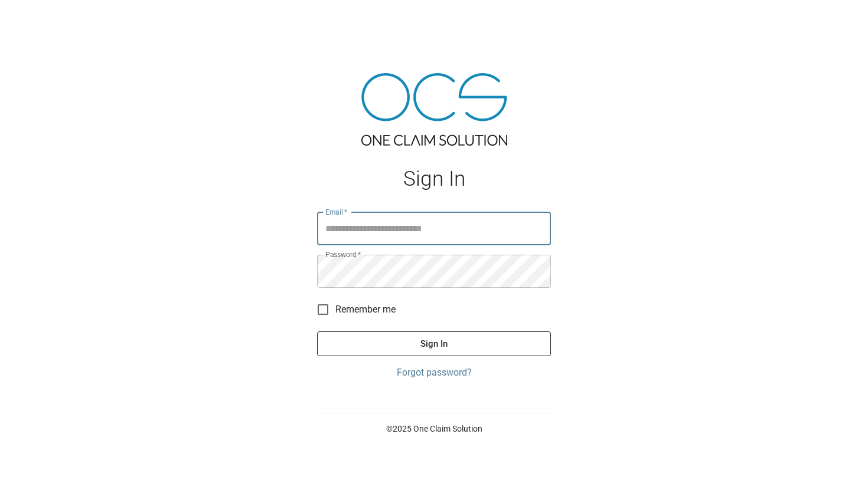 This screenshot has width=868, height=490. I want to click on p: © 2025 One Claim Solution, so click(434, 429).